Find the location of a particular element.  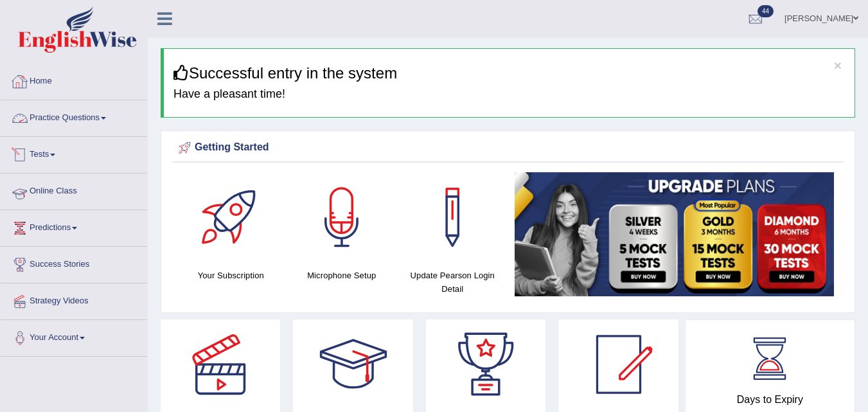

h3: Successful entry in the system is located at coordinates (509, 74).